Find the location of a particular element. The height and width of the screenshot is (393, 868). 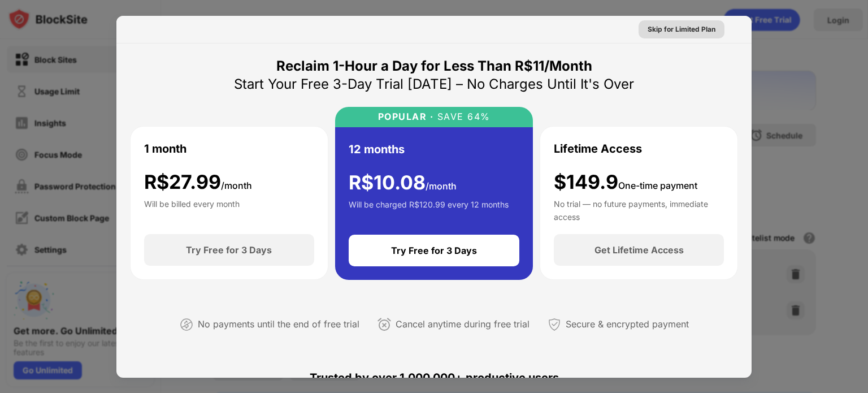

img: secured-payment is located at coordinates (554, 325).